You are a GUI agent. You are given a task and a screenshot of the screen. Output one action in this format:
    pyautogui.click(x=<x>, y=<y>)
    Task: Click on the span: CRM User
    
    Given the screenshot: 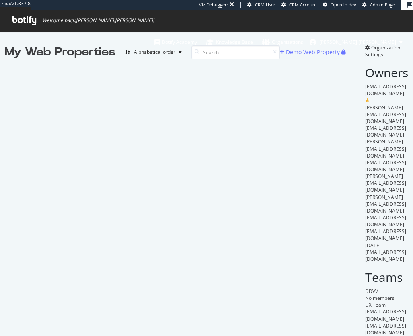 What is the action you would take?
    pyautogui.click(x=265, y=4)
    